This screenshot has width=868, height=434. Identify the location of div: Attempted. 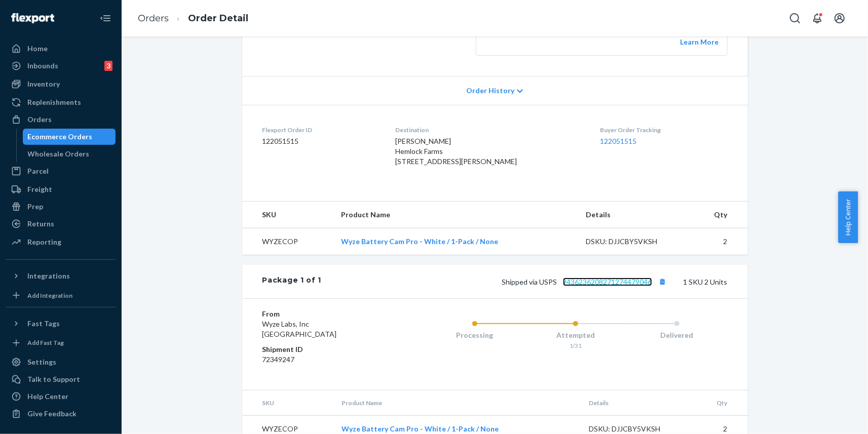
(576, 335).